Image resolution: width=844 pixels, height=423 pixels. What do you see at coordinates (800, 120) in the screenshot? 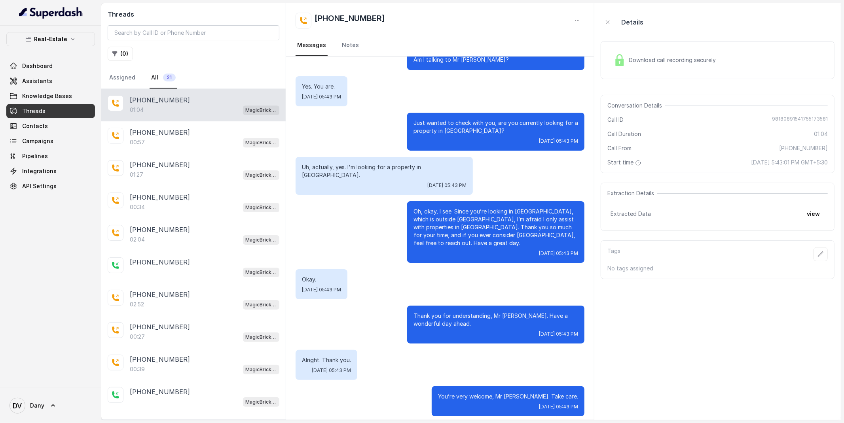
I see `span: 98180891541755173581` at bounding box center [800, 120].